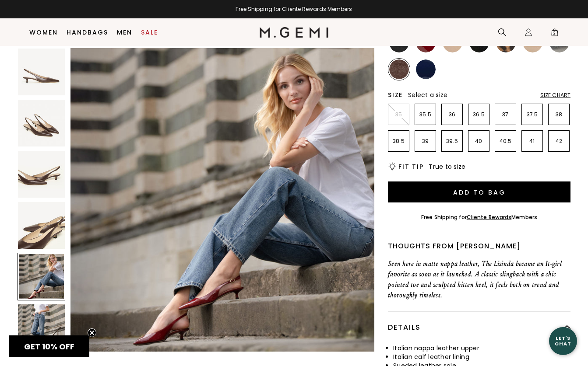 This screenshot has width=588, height=366. What do you see at coordinates (563, 341) in the screenshot?
I see `div: Let's Chat` at bounding box center [563, 341].